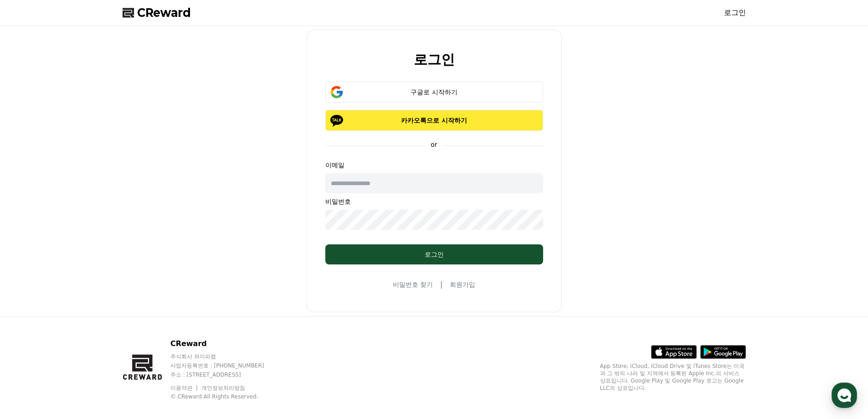 Image resolution: width=868 pixels, height=419 pixels. What do you see at coordinates (434, 201) in the screenshot?
I see `p: 비밀번호` at bounding box center [434, 201].